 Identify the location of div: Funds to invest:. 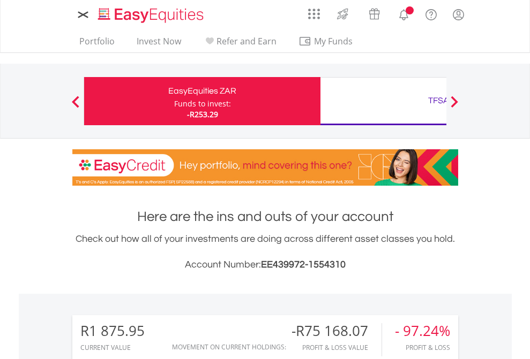
(202, 104).